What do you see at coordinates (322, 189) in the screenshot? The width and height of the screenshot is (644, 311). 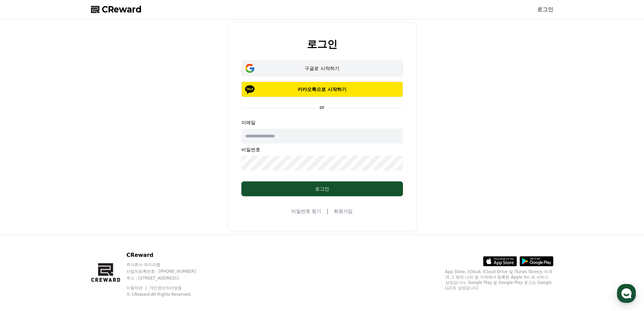 I see `button: 로그인` at bounding box center [322, 189].